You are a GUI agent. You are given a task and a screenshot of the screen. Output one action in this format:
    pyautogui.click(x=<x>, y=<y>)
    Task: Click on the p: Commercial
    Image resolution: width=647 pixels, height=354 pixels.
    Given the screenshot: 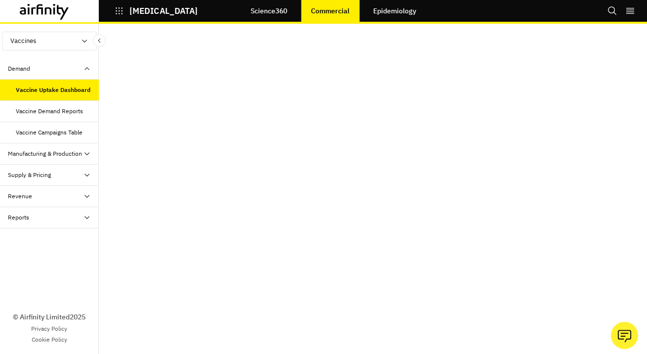 What is the action you would take?
    pyautogui.click(x=330, y=11)
    